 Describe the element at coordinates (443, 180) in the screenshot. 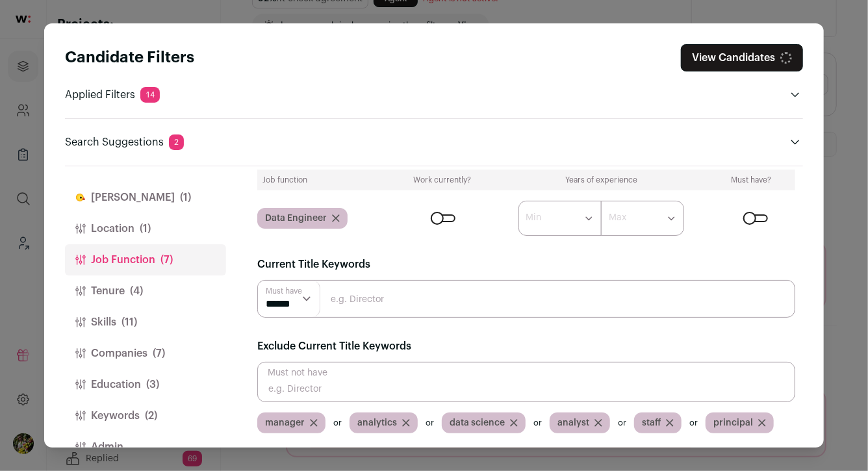

I see `div: Work currently?` at that location.